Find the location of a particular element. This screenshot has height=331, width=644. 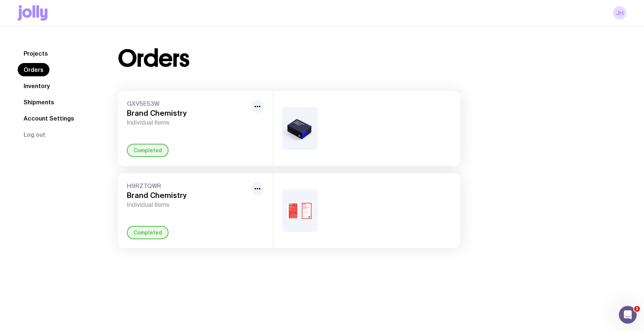

button: Log out is located at coordinates (34, 134).